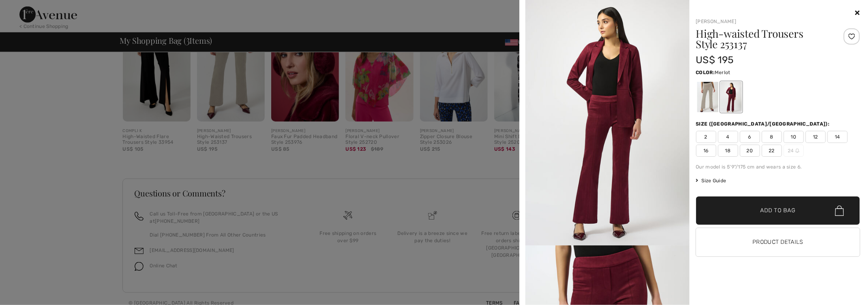  Describe the element at coordinates (706, 150) in the screenshot. I see `span: 16` at that location.